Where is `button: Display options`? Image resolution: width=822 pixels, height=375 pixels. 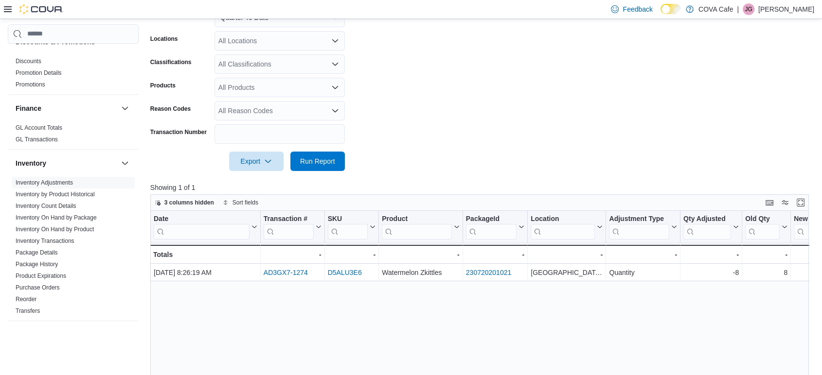
button: Display options is located at coordinates (785, 203).